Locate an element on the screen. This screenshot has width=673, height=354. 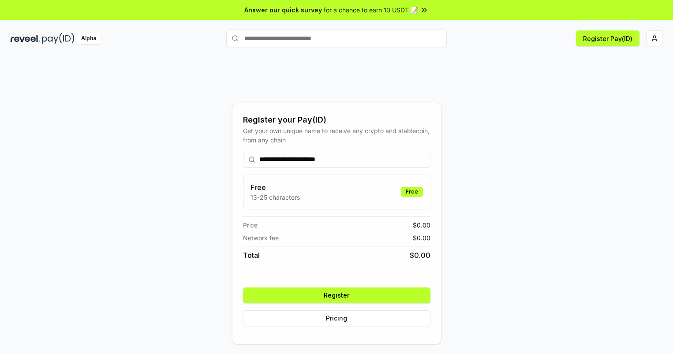
span: Total is located at coordinates (251, 255).